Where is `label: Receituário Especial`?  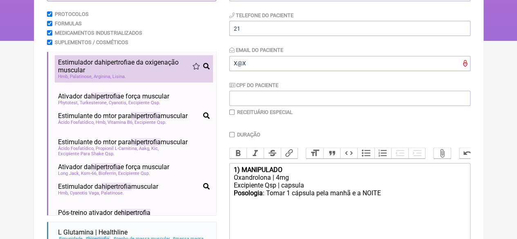
label: Receituário Especial is located at coordinates (265, 112).